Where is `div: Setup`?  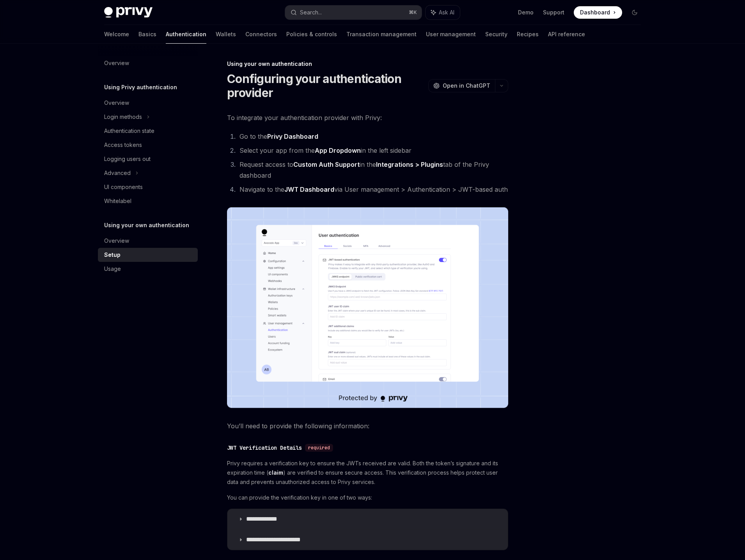
div: Setup is located at coordinates (112, 255).